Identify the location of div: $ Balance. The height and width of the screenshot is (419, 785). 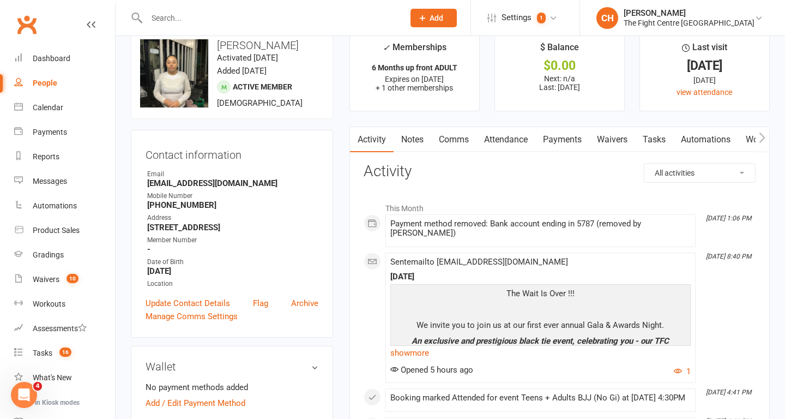
(559, 50).